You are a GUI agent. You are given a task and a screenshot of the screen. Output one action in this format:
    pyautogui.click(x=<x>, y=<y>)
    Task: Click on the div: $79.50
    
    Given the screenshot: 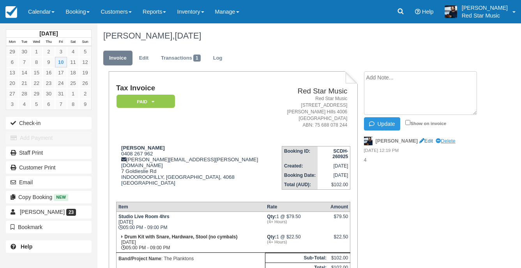 What is the action you would take?
    pyautogui.click(x=339, y=220)
    